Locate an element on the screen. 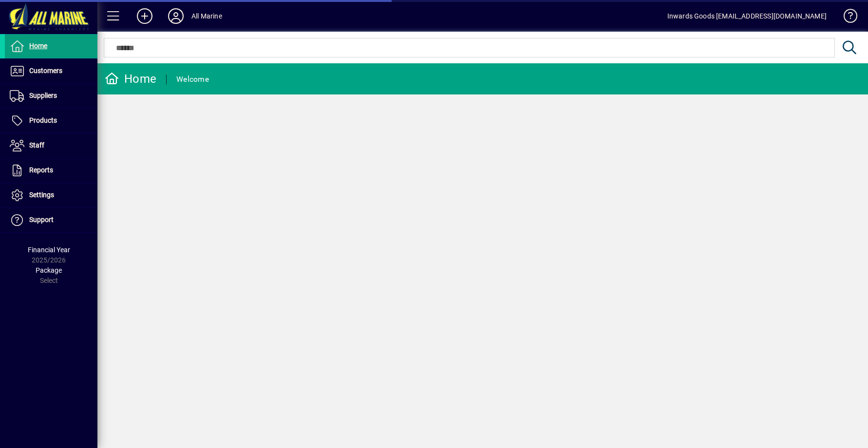  a: Products is located at coordinates (51, 121).